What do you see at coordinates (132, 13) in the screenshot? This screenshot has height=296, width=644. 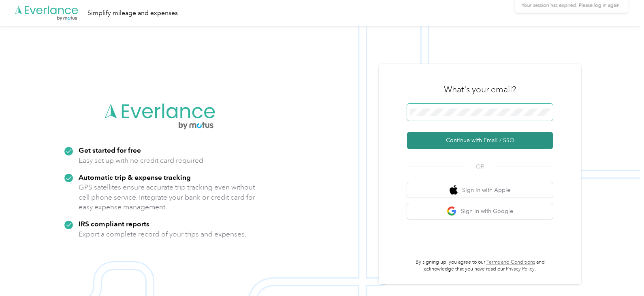 I see `div: Simplify mileage and expenses` at bounding box center [132, 13].